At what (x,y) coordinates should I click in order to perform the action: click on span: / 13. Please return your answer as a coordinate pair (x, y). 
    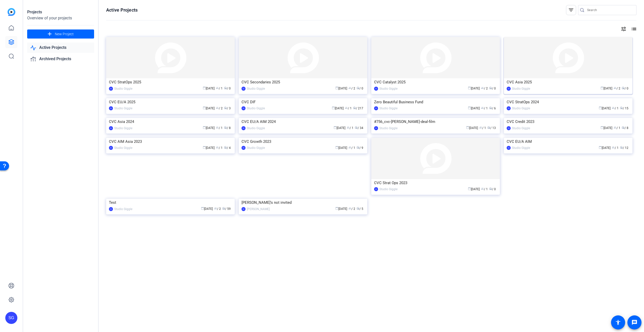
    Looking at the image, I should click on (492, 128).